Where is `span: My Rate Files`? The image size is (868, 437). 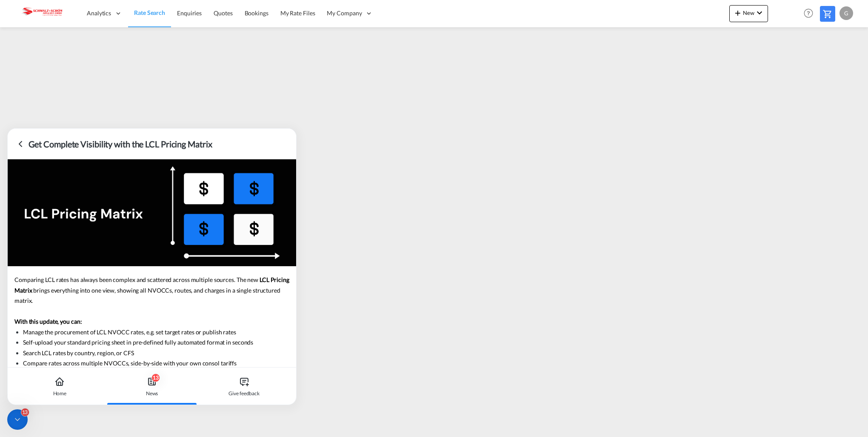 span: My Rate Files is located at coordinates (298, 13).